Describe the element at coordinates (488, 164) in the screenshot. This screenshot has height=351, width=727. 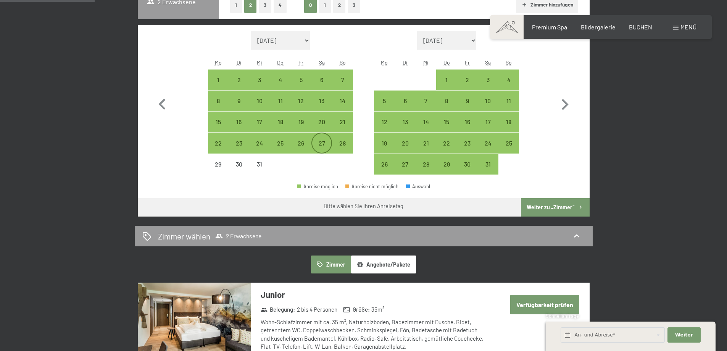
I see `div: Sat Jan 31 2026` at that location.